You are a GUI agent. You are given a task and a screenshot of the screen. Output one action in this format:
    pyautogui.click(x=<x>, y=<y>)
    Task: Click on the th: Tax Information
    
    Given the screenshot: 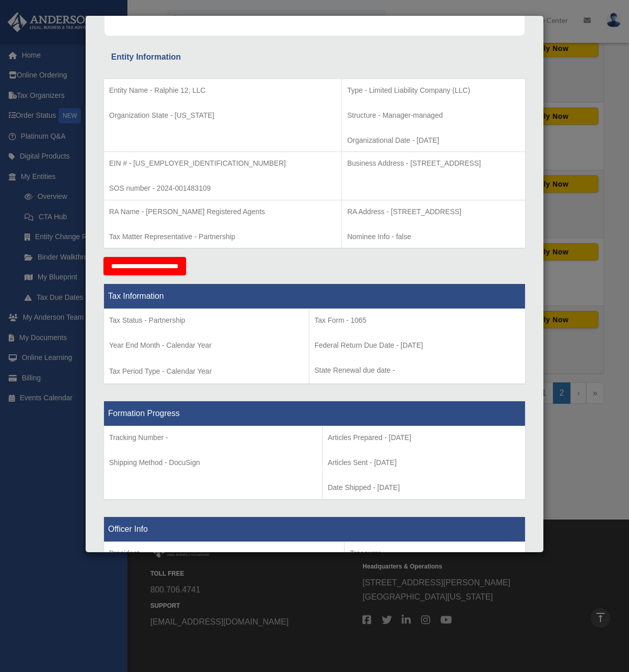 What is the action you would take?
    pyautogui.click(x=314, y=296)
    